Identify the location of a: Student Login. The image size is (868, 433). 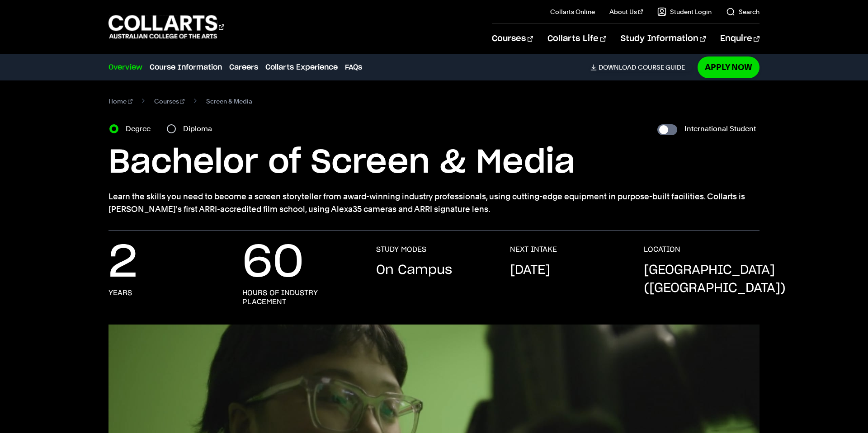
(685, 12).